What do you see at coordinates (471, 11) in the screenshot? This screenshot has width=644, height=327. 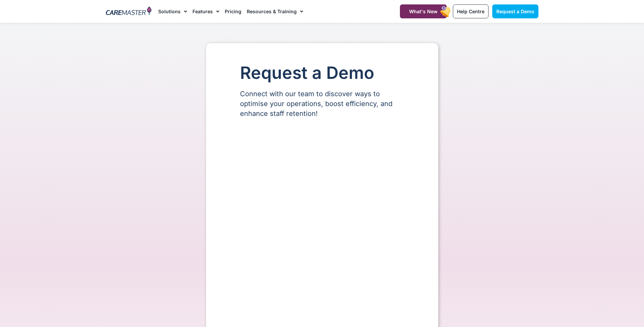 I see `span: Help Centre` at bounding box center [471, 11].